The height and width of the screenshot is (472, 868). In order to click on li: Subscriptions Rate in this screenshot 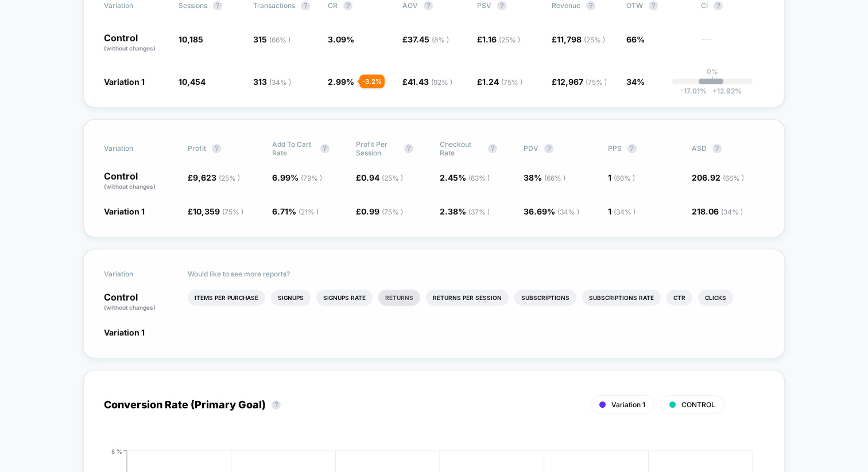, I will do `click(621, 298)`.